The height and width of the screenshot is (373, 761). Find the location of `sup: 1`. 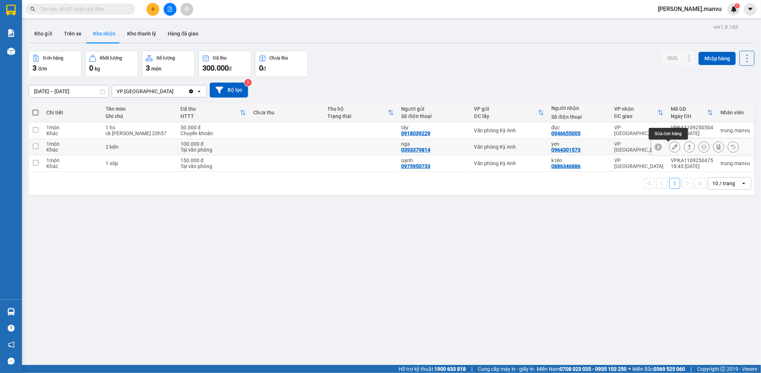

sup: 1 is located at coordinates (738, 6).